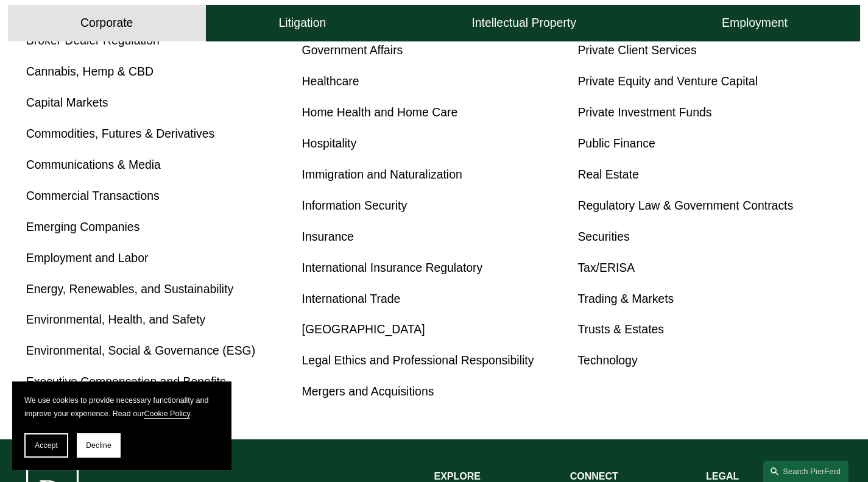 This screenshot has height=482, width=868. What do you see at coordinates (392, 267) in the screenshot?
I see `a: International Insurance Regulatory` at bounding box center [392, 267].